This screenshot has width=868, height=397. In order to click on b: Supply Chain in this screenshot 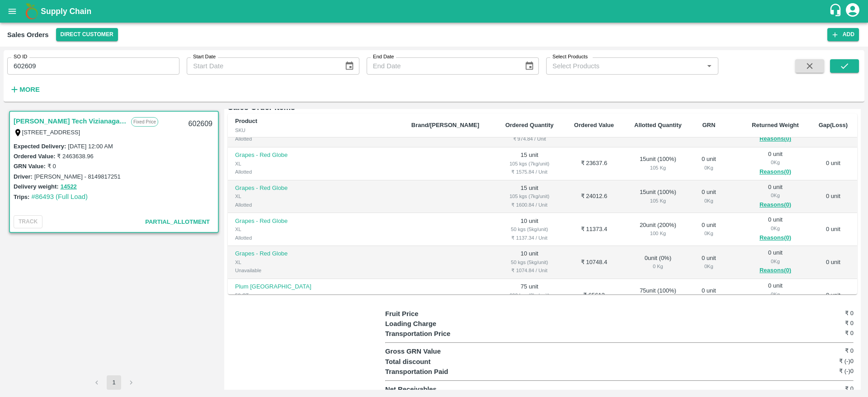, I will do `click(66, 12)`.